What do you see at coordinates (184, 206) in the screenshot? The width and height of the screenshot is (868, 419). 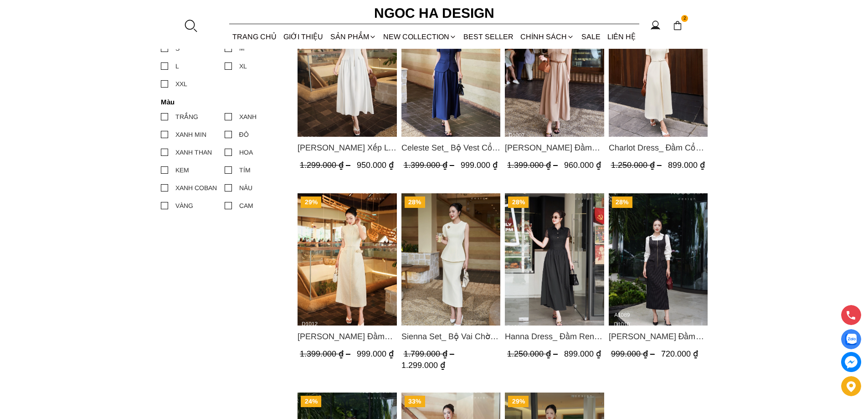 I see `div: VÀNG` at bounding box center [184, 206].